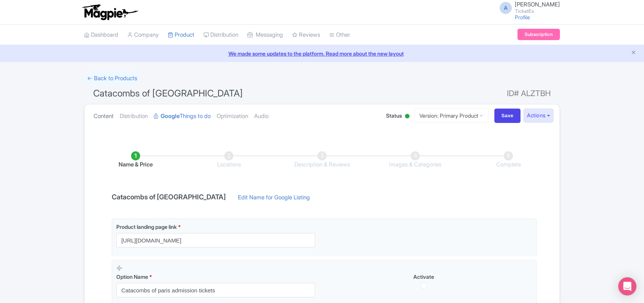 The image size is (644, 303). I want to click on a: Version: Primary Product, so click(451, 115).